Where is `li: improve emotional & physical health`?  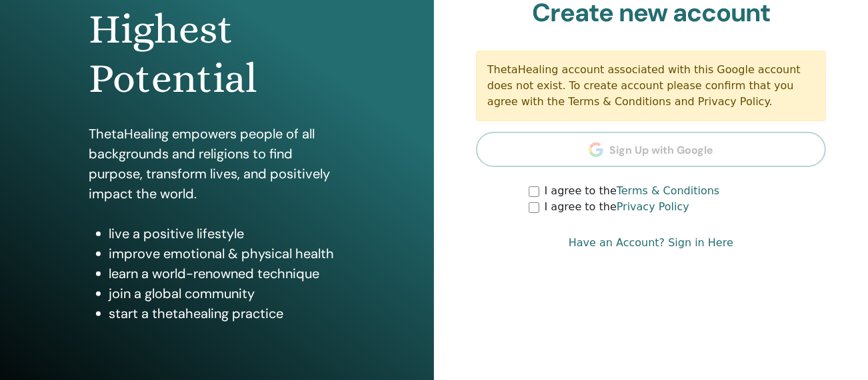
li: improve emotional & physical health is located at coordinates (227, 253).